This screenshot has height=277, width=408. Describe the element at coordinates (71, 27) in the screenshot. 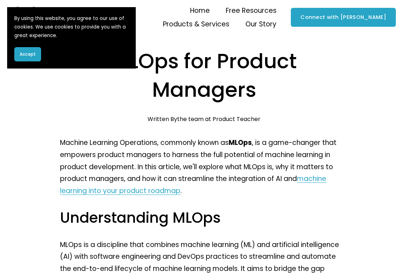

I see `p: By using this website, you agree to our use of cookies. We use cookies to provide you with a grea...` at that location.